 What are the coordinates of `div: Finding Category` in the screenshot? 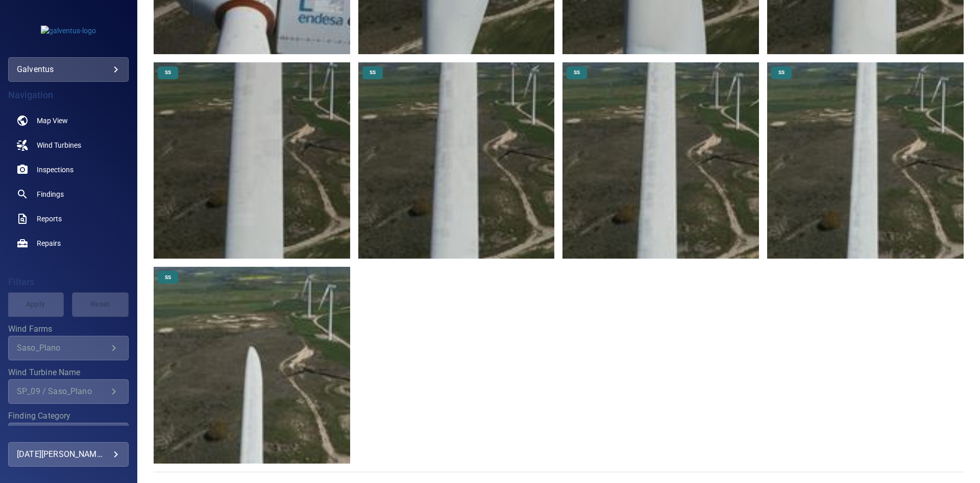 It's located at (68, 435).